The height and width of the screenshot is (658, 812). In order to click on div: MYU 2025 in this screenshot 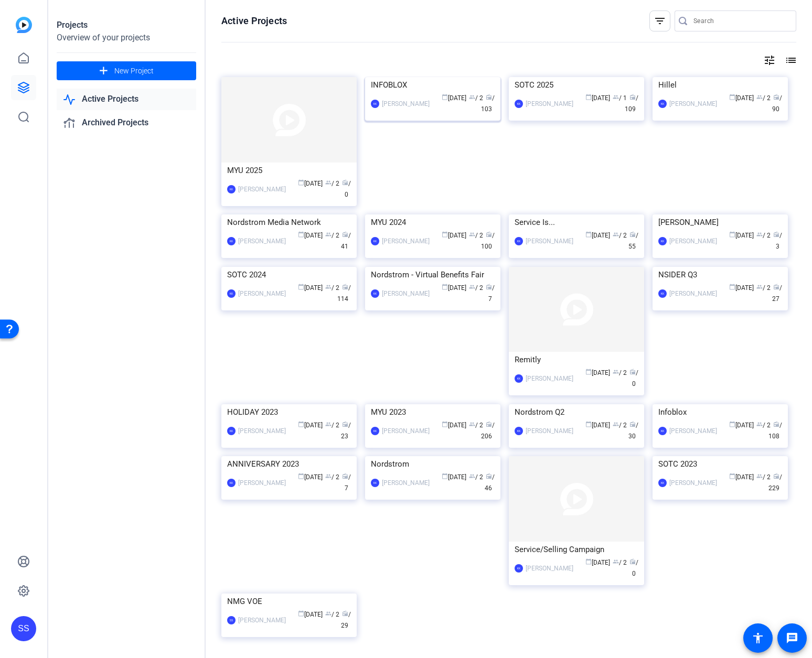, I will do `click(289, 170)`.